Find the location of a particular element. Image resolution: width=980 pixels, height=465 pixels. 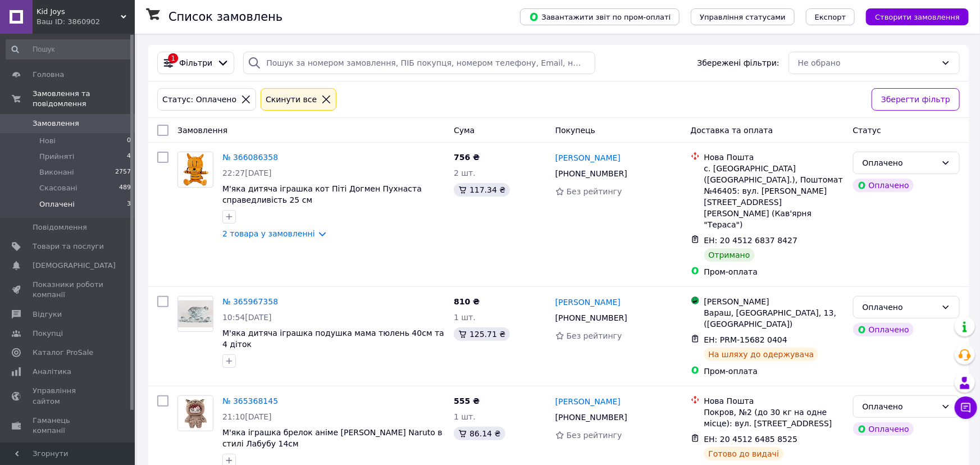

span: Експорт is located at coordinates (831, 17).